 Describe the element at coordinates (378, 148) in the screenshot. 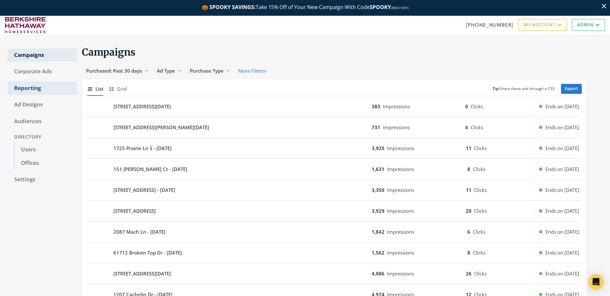

I see `b: 3,925` at that location.